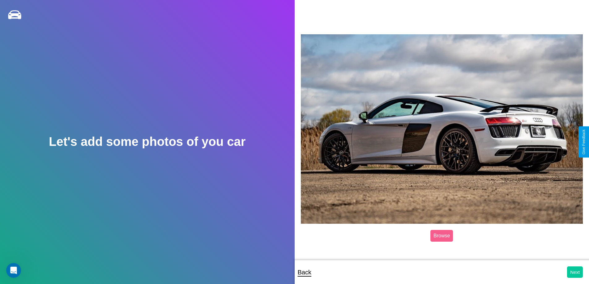 Image resolution: width=589 pixels, height=284 pixels. What do you see at coordinates (575, 272) in the screenshot?
I see `button: Next` at bounding box center [575, 272].